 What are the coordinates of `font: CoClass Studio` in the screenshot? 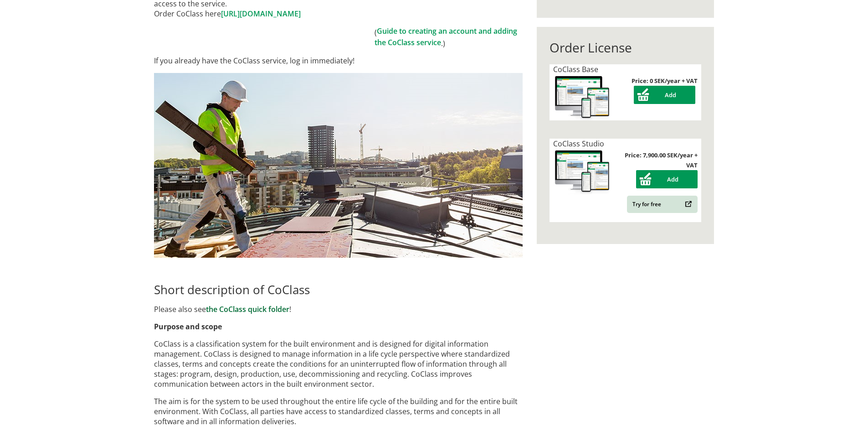 It's located at (579, 144).